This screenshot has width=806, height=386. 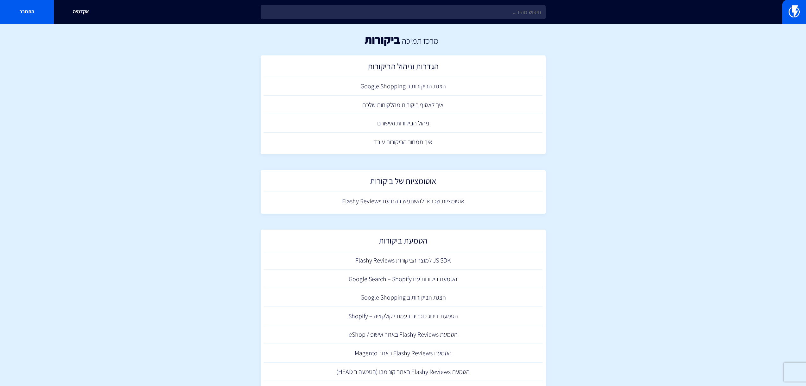 I want to click on a: מרכז תמיכה, so click(x=420, y=41).